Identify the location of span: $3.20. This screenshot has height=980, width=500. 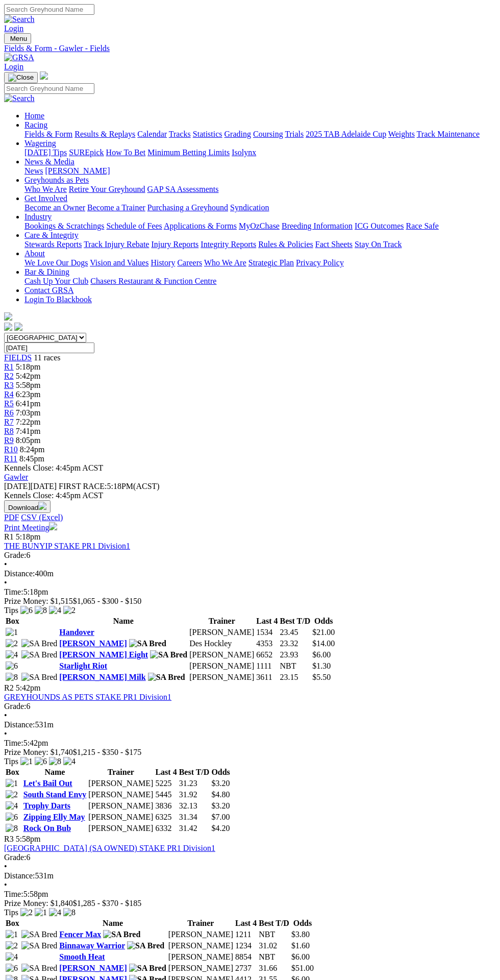
(220, 783).